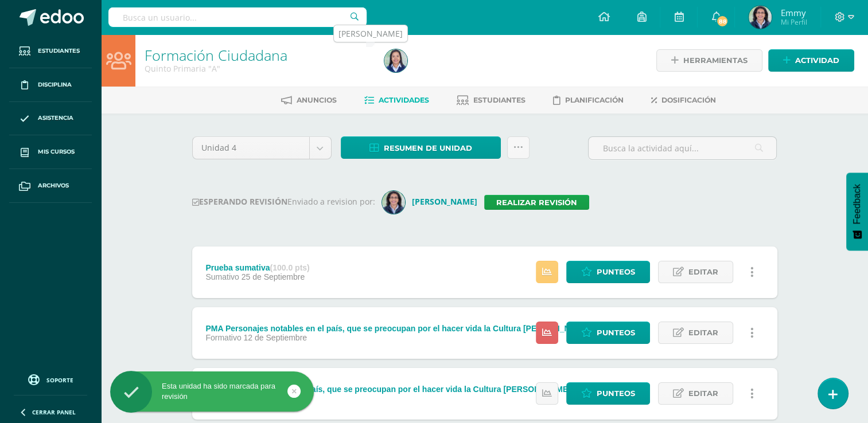 The width and height of the screenshot is (868, 423). I want to click on a: Disciplina, so click(51, 85).